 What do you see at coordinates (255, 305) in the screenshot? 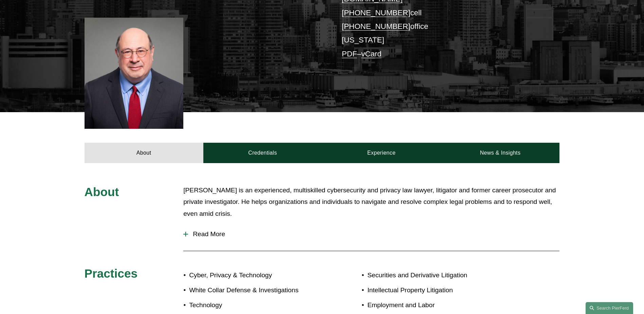
I see `p: Technology` at bounding box center [255, 305].